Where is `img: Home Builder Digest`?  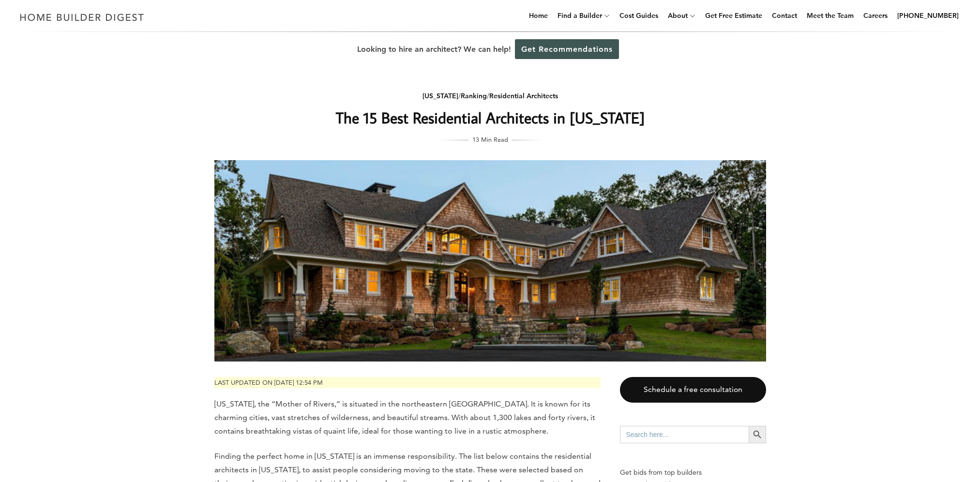
img: Home Builder Digest is located at coordinates (82, 17).